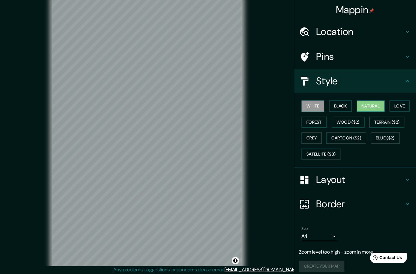  Describe the element at coordinates (360, 204) in the screenshot. I see `h4: Border` at that location.